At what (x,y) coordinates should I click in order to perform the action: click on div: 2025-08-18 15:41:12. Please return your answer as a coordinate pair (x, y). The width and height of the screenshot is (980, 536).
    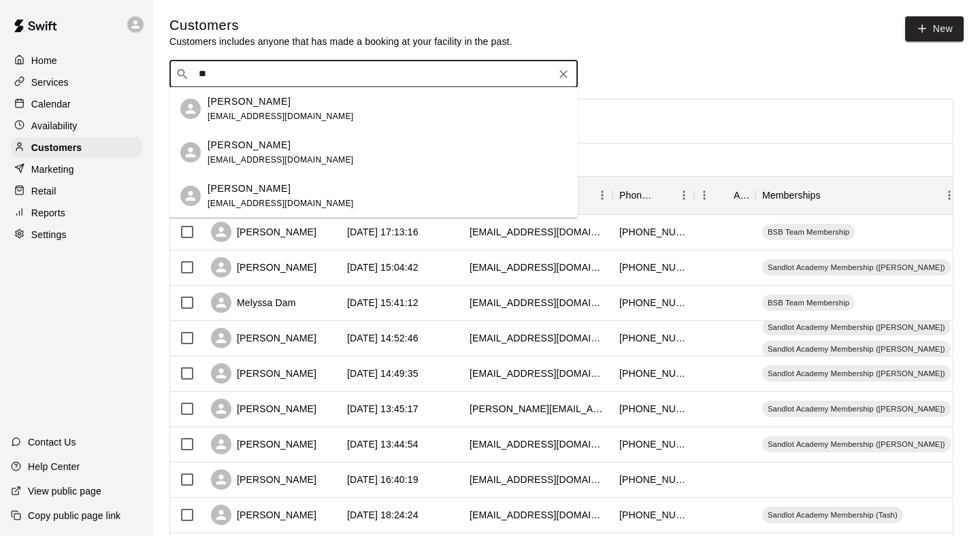
    Looking at the image, I should click on (382, 303).